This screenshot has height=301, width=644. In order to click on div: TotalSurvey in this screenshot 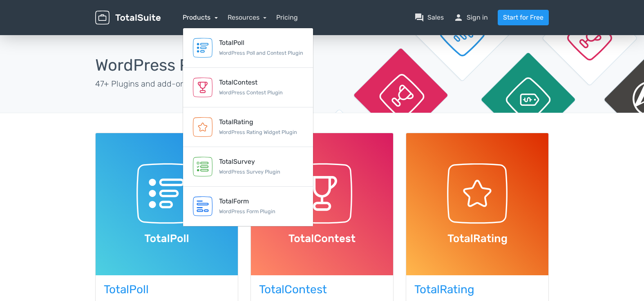, I will do `click(250, 162)`.